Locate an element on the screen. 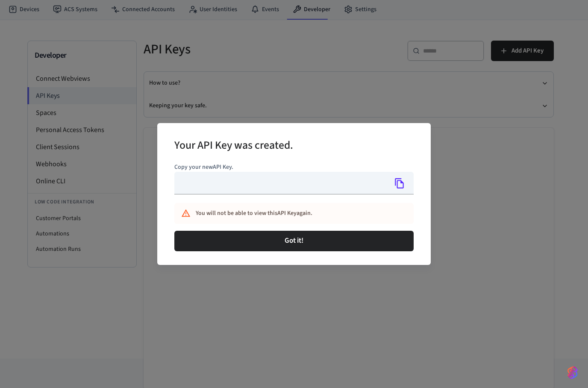 Image resolution: width=588 pixels, height=388 pixels. h2: Your API Key was created. is located at coordinates (234, 146).